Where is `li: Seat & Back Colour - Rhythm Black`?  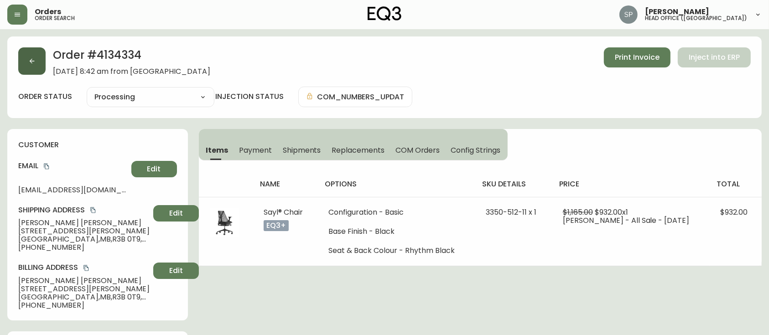 li: Seat & Back Colour - Rhythm Black is located at coordinates (396, 251).